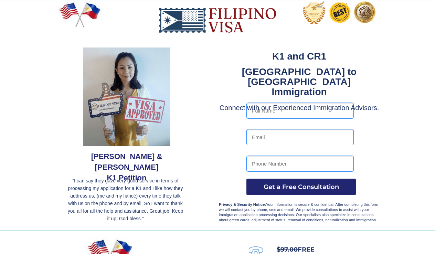  Describe the element at coordinates (301, 187) in the screenshot. I see `button: Get a Free Consultation` at that location.